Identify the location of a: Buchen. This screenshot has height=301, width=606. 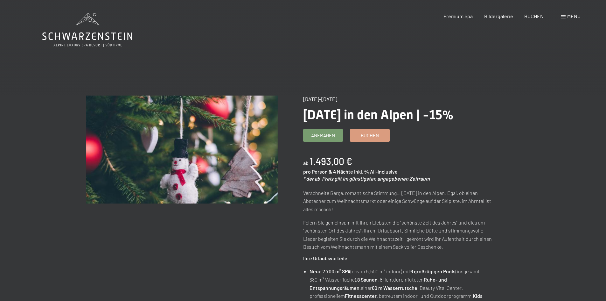
(370, 135).